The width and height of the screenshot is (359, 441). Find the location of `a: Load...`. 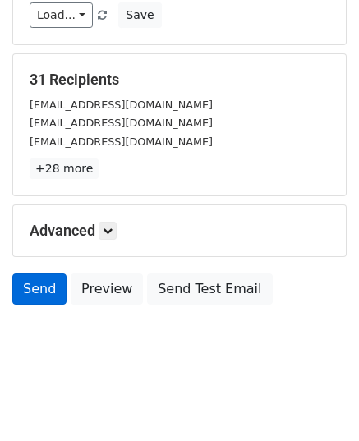

a: Load... is located at coordinates (61, 15).